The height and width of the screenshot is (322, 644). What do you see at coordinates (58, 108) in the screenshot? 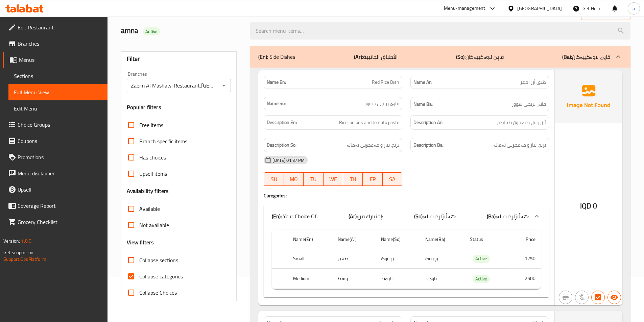
I see `a: Edit Menu` at bounding box center [58, 108].